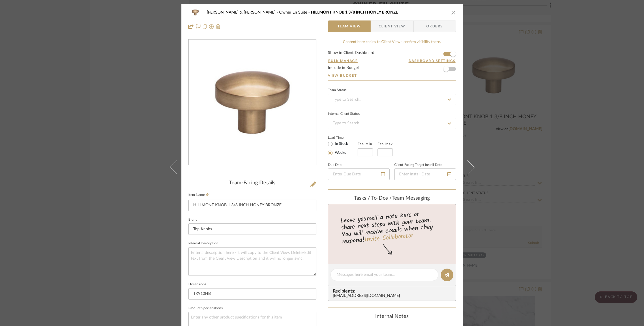  I want to click on span: Tasks / To-Dos /, so click(373, 199).